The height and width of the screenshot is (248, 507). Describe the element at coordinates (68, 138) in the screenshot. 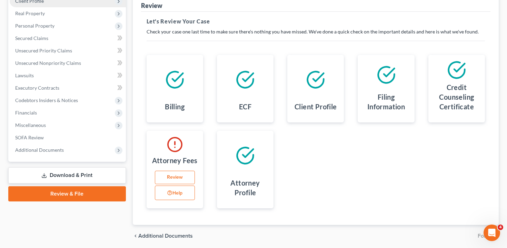

I see `a: SOFA Review` at that location.